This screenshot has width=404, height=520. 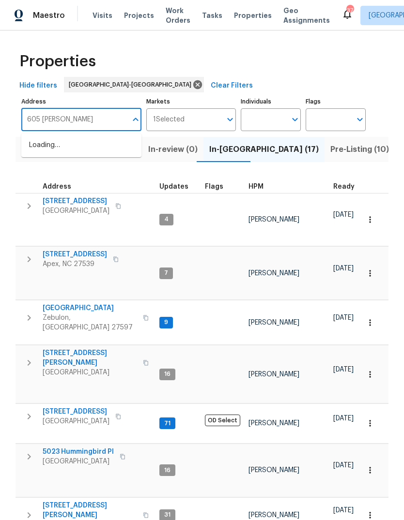 What do you see at coordinates (49, 15) in the screenshot?
I see `span: Maestro` at bounding box center [49, 15].